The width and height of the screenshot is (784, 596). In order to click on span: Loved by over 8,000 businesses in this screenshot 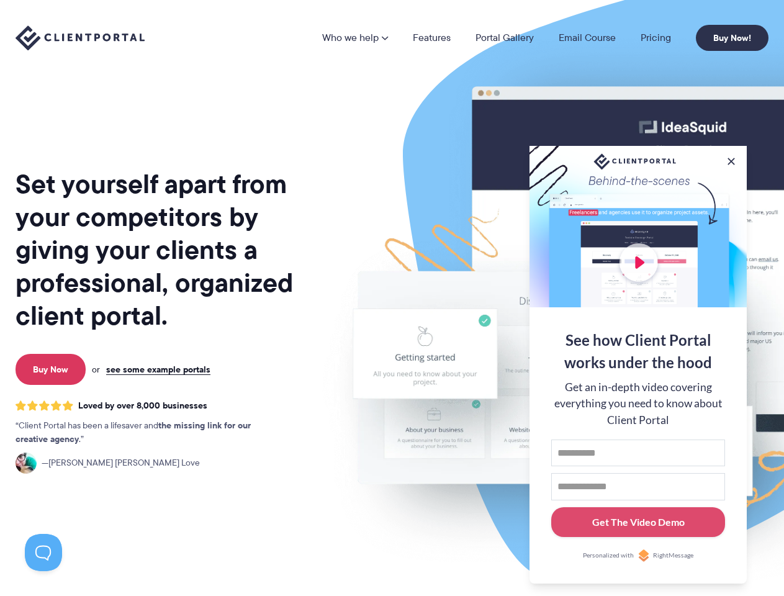, I will do `click(143, 405)`.